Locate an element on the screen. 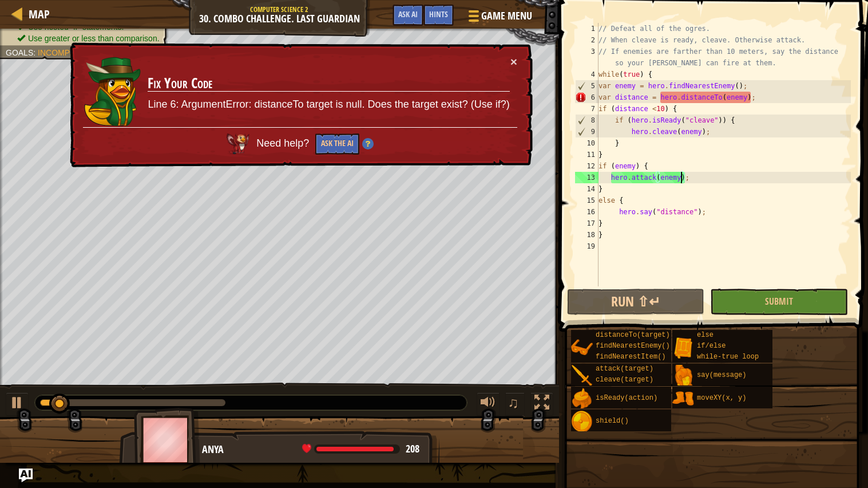  div: 18 is located at coordinates (587, 235).